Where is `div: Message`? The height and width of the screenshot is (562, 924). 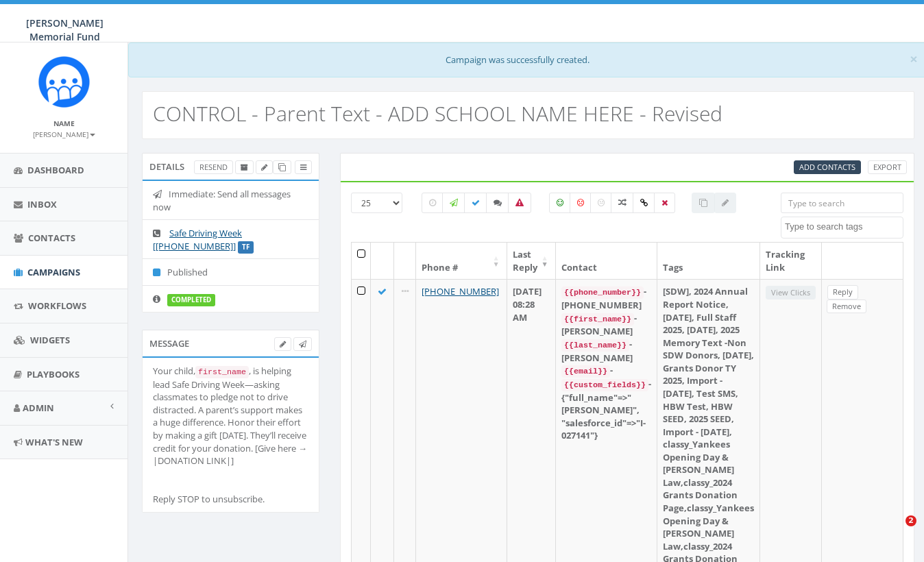 div: Message is located at coordinates (231, 344).